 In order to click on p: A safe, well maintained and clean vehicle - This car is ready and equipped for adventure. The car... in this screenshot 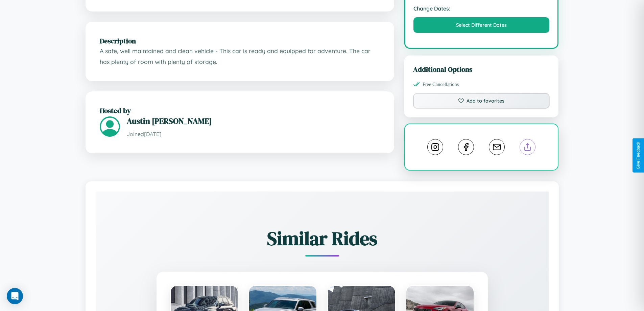, I will do `click(240, 56)`.